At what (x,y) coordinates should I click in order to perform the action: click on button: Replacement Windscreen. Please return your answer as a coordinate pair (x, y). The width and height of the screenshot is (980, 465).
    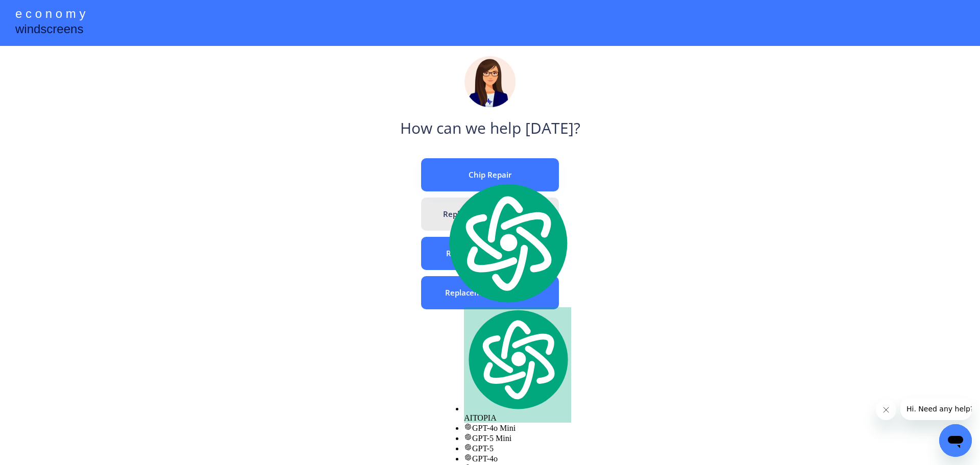
    Looking at the image, I should click on (490, 214).